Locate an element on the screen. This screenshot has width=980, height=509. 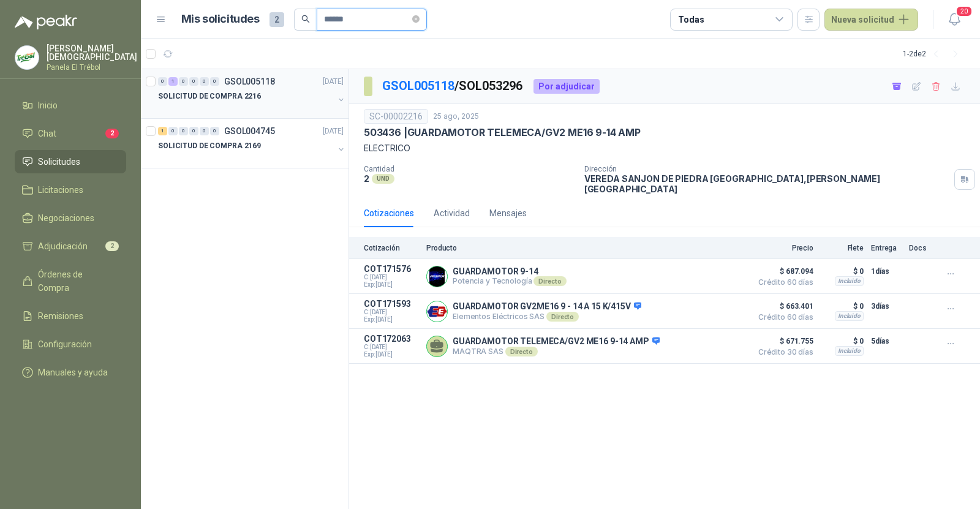
span: $ 687.094 is located at coordinates (783, 272).